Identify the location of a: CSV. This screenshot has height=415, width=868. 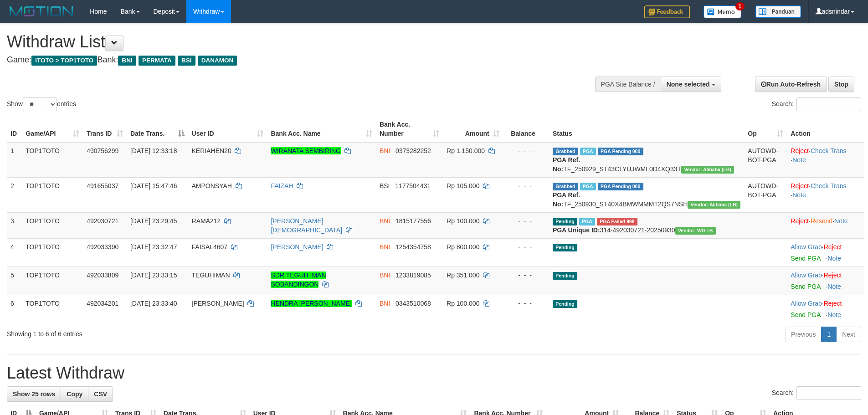
(101, 394).